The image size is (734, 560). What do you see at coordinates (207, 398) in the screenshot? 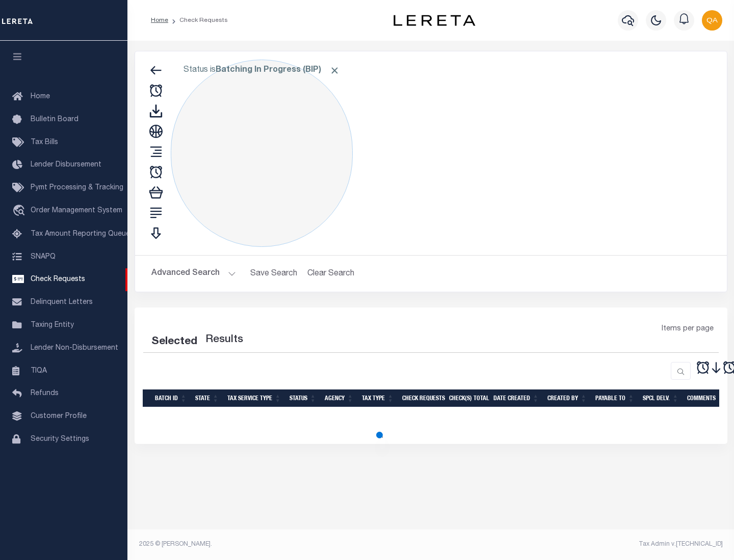
I see `th: State` at bounding box center [207, 398].